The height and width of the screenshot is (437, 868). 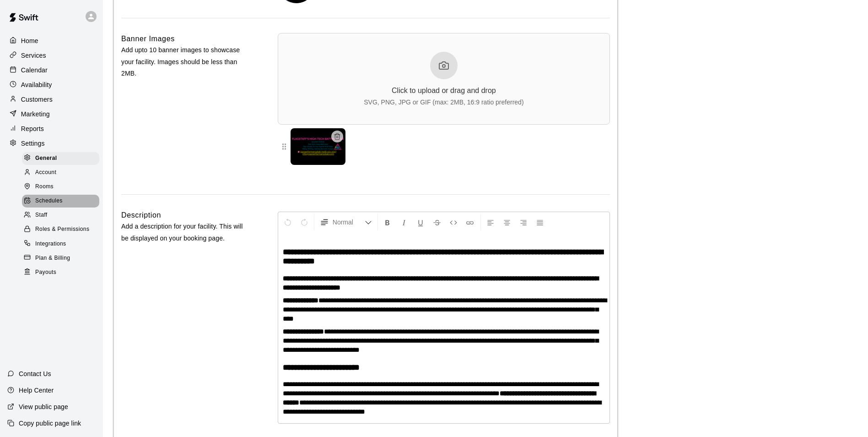 I want to click on div: General, so click(x=61, y=158).